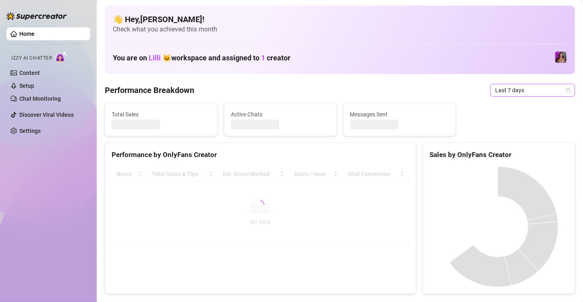  Describe the element at coordinates (263, 58) in the screenshot. I see `span: 1` at that location.